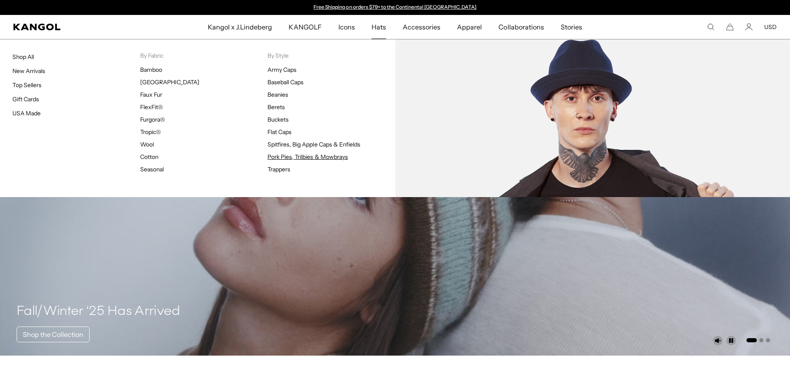 This screenshot has height=378, width=790. I want to click on slideshow-component: Announcement bar, so click(395, 7).